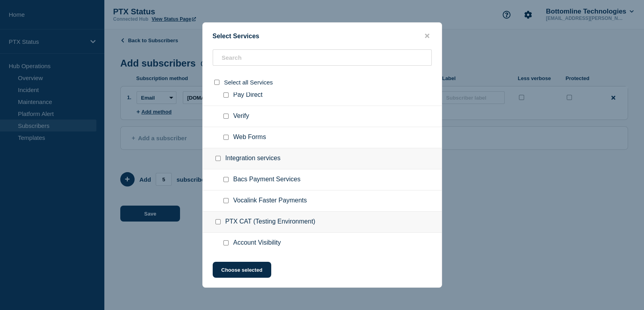 Image resolution: width=644 pixels, height=310 pixels. Describe the element at coordinates (322, 57) in the screenshot. I see `input: Search` at that location.